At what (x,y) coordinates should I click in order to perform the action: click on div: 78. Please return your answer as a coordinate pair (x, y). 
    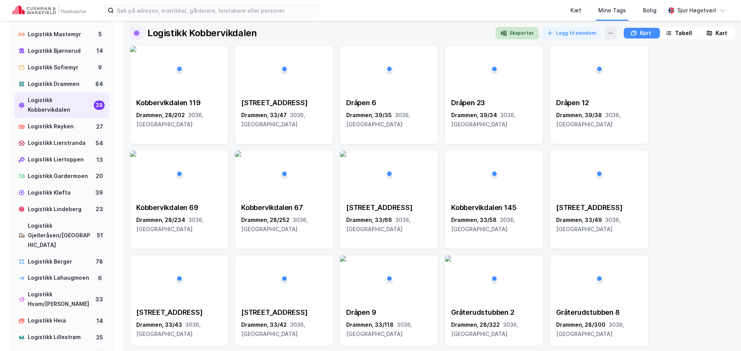
    Looking at the image, I should click on (99, 262).